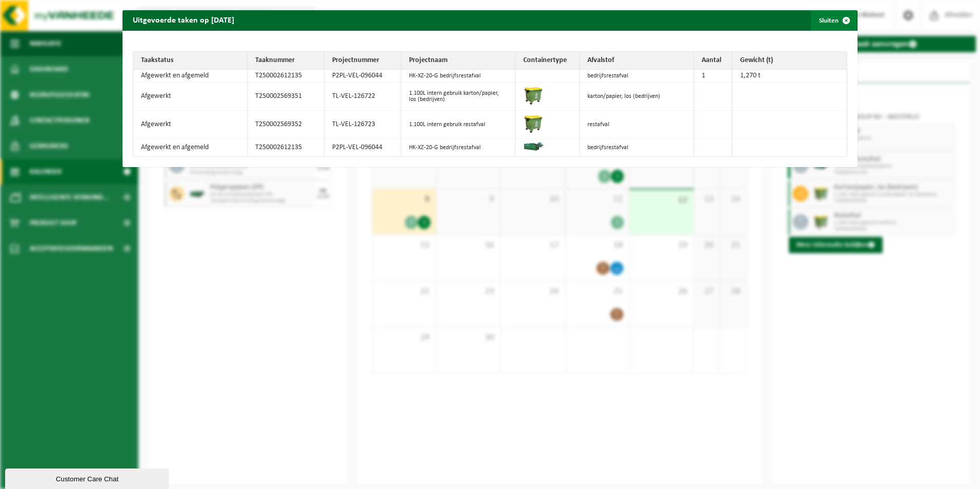 Image resolution: width=980 pixels, height=489 pixels. What do you see at coordinates (790, 61) in the screenshot?
I see `th: Gewicht (t)` at bounding box center [790, 61].